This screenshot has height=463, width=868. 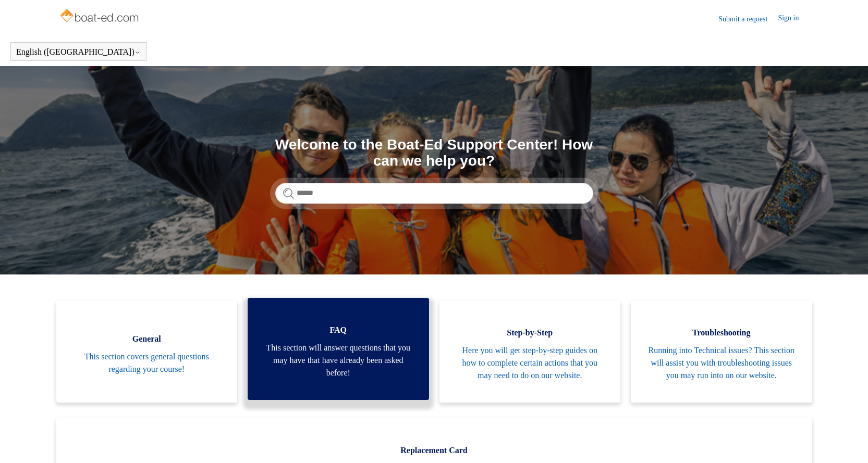 I want to click on span: This section covers general questions regarding your course!, so click(x=147, y=364).